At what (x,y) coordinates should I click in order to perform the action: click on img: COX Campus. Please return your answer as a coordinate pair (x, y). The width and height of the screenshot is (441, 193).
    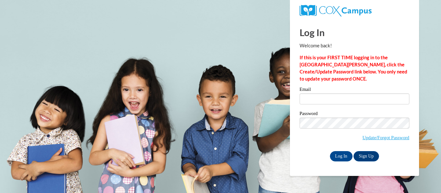
    Looking at the image, I should click on (335, 11).